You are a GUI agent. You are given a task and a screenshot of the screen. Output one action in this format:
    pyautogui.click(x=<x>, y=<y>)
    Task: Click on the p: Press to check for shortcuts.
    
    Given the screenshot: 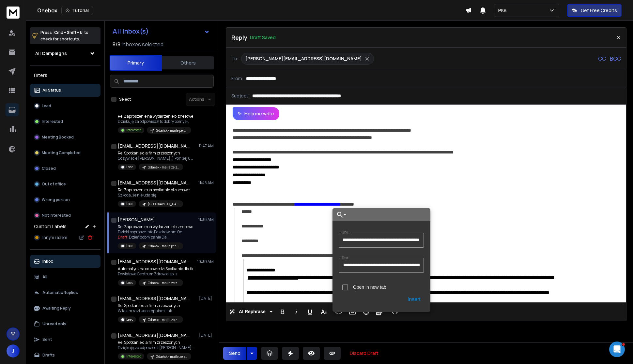 What is the action you would take?
    pyautogui.click(x=64, y=36)
    